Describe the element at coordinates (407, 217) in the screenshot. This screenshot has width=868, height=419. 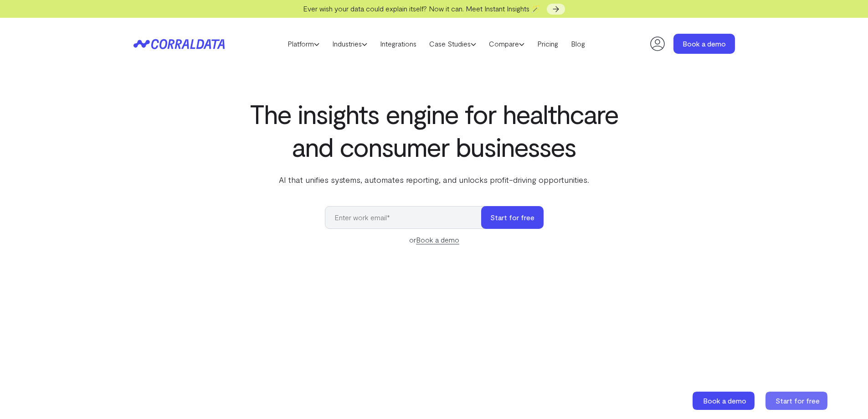
I see `input: Enter work email*` at that location.